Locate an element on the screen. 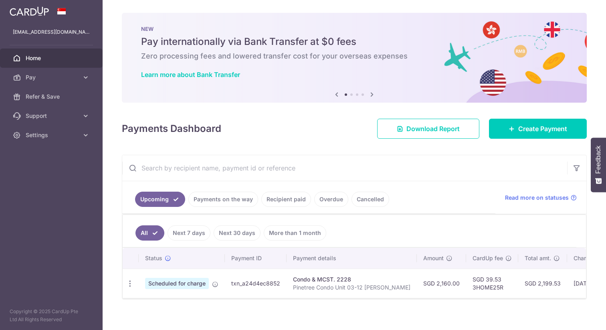  h4: Payments Dashboard is located at coordinates (172, 129).